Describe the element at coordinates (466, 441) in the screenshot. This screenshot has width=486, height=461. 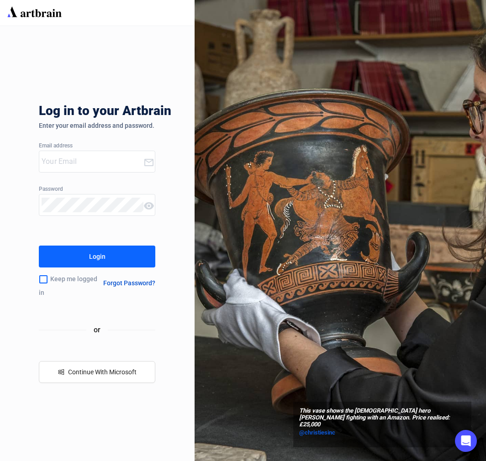
I see `div: Open Intercom Messenger` at that location.